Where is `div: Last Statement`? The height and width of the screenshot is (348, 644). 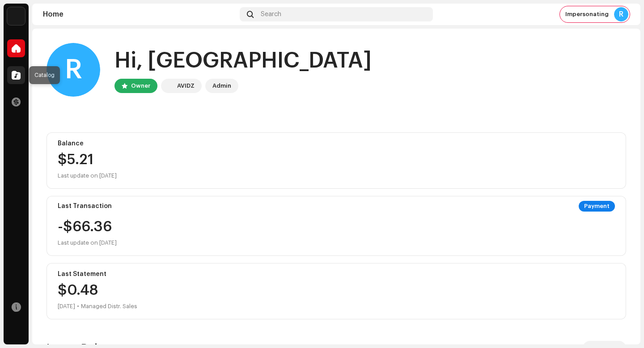 div: Last Statement is located at coordinates (336, 274).